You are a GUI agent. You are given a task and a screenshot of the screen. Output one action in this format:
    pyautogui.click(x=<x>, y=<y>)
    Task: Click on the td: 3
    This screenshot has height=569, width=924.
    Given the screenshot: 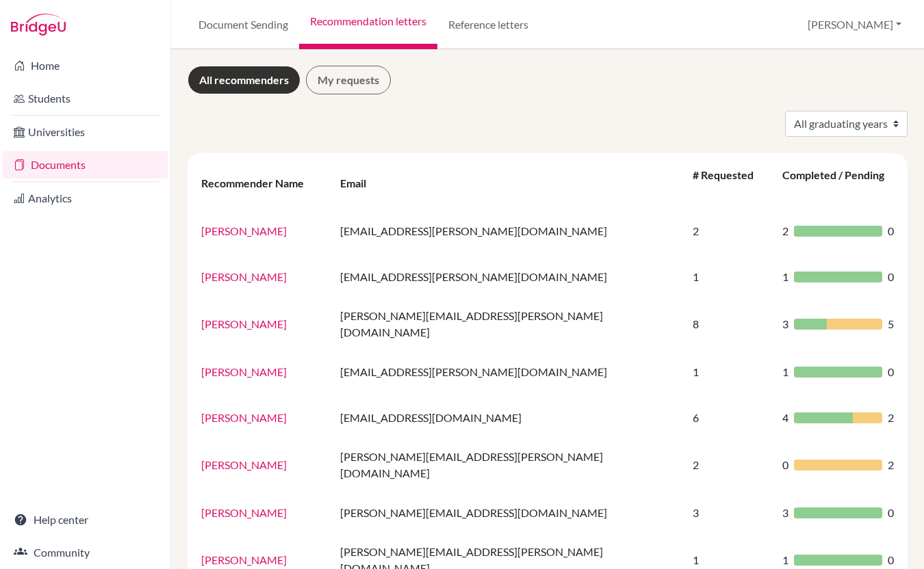 What is the action you would take?
    pyautogui.click(x=729, y=512)
    